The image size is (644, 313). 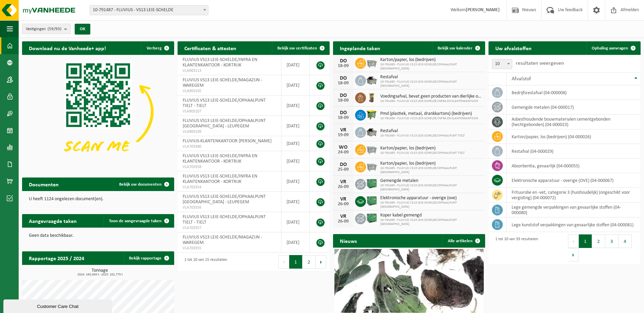 I want to click on button: 1, so click(x=585, y=241).